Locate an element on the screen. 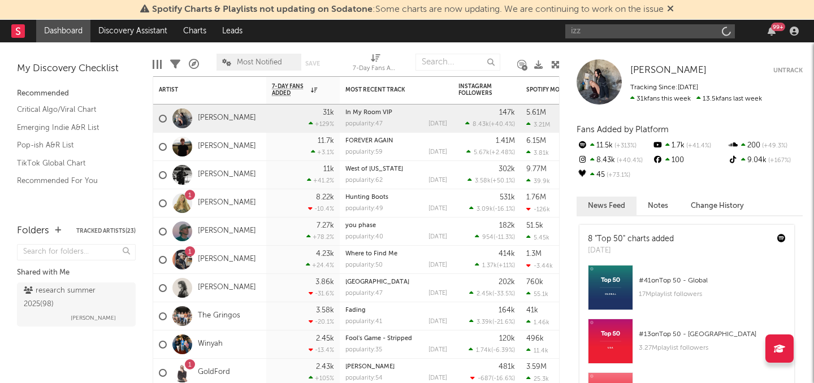  div: 51.5k is located at coordinates (535, 226).